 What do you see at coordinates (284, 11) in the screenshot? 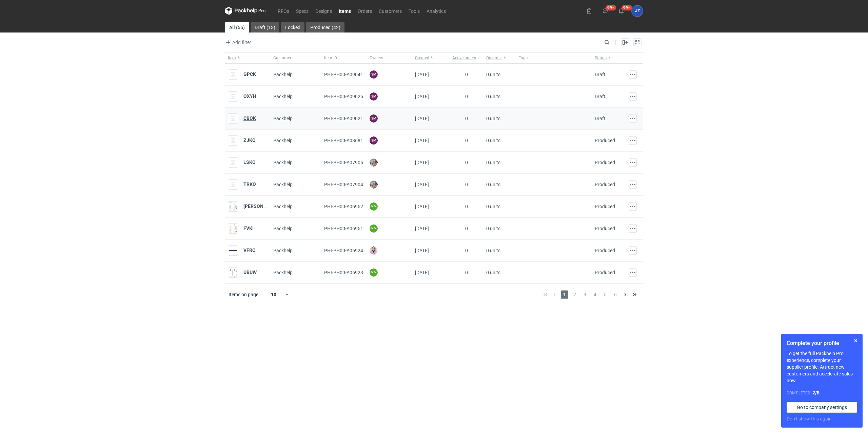
I see `a: RFQs` at bounding box center [284, 11].